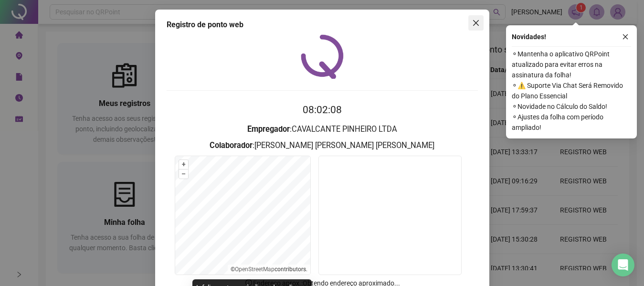 Image resolution: width=644 pixels, height=286 pixels. What do you see at coordinates (254, 269) in the screenshot?
I see `a: OpenStreetMap` at bounding box center [254, 269].